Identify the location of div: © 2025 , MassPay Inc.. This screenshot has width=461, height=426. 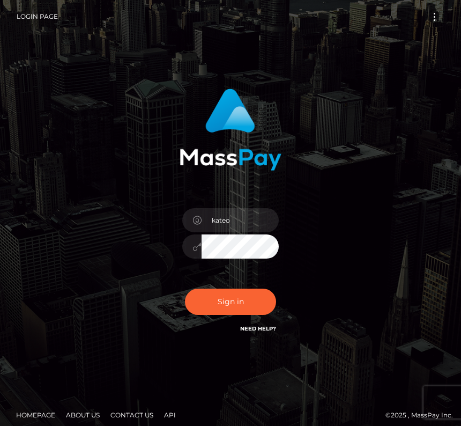
(231, 415).